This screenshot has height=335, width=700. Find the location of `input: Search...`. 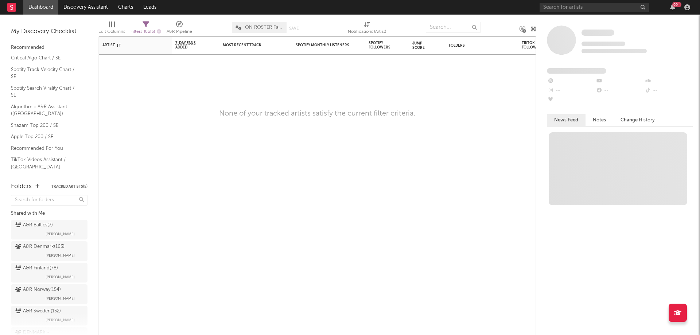

input: Search... is located at coordinates (453, 27).